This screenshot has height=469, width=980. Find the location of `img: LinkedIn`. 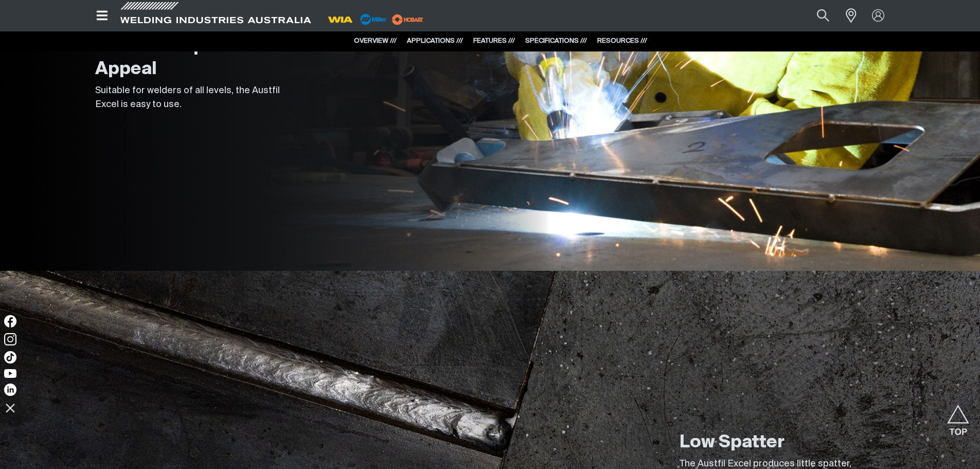

img: LinkedIn is located at coordinates (10, 390).